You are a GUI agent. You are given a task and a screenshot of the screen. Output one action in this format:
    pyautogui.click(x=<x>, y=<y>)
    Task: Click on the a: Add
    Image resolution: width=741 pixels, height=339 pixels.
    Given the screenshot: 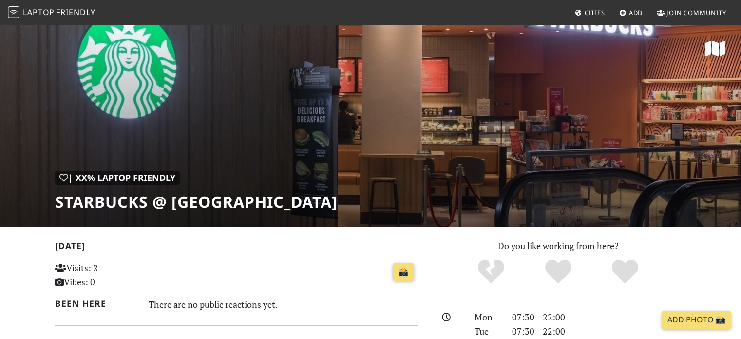 What is the action you would take?
    pyautogui.click(x=631, y=13)
    